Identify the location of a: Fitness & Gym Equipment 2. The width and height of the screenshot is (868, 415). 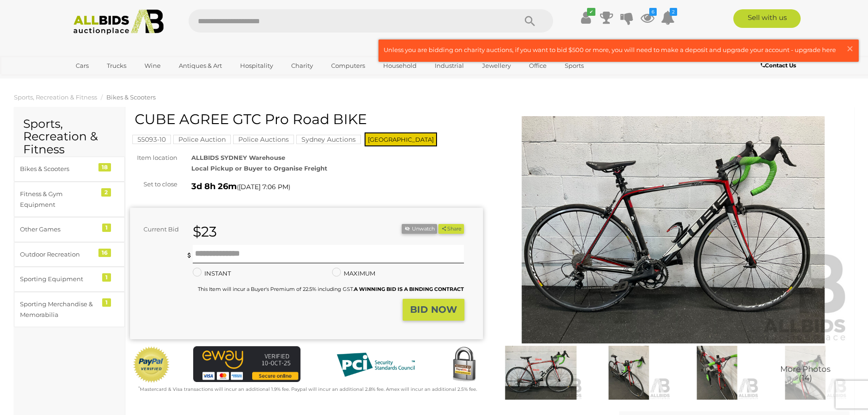
(69, 199).